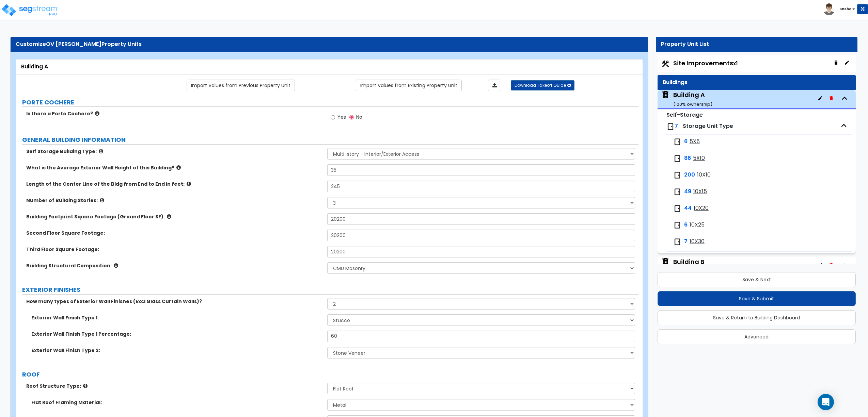 This screenshot has width=868, height=417. I want to click on div: Customize Property Units, so click(329, 44).